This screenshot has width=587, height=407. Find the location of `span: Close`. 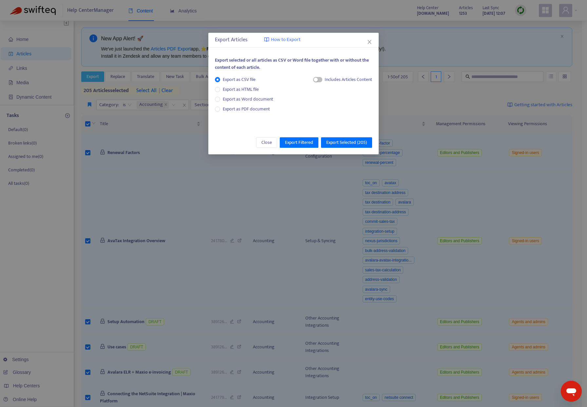

span: Close is located at coordinates (267, 142).